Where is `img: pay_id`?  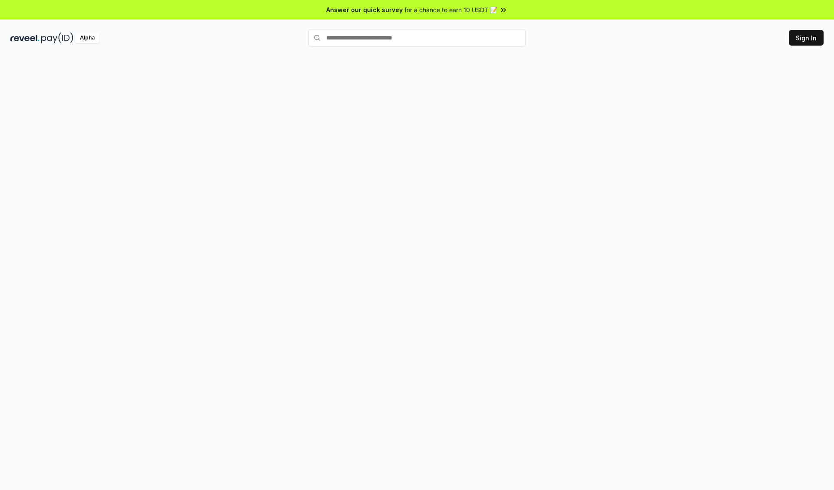
img: pay_id is located at coordinates (57, 38).